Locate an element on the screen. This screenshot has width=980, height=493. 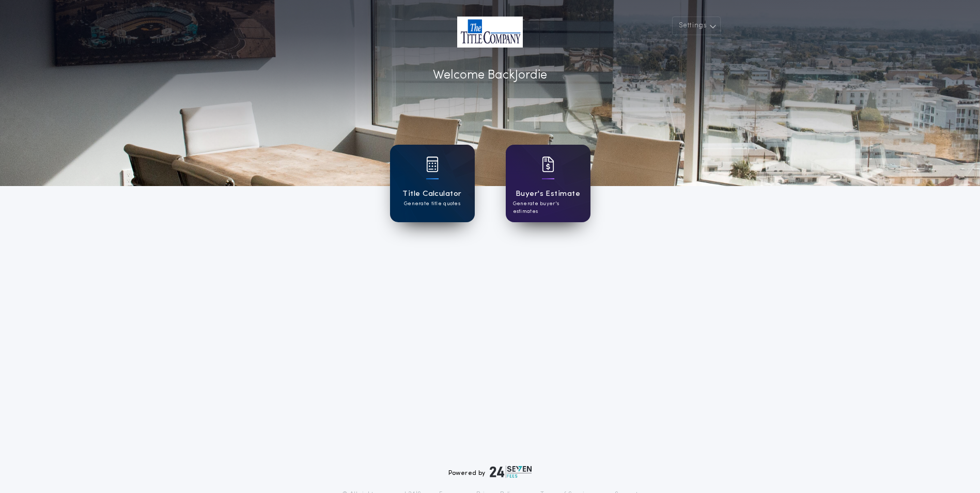
p: Welcome Back Jordie is located at coordinates (489, 76).